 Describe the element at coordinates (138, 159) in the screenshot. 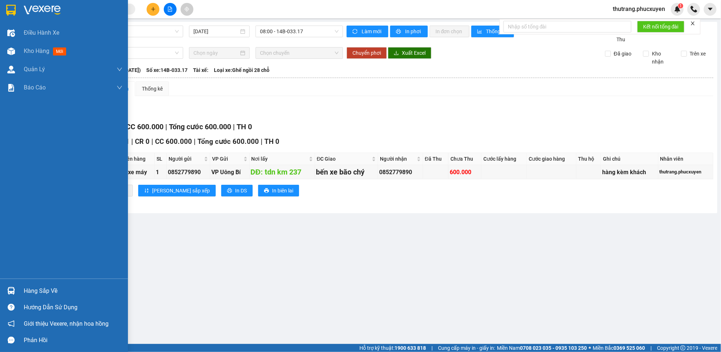

I see `th: Tên hàng` at that location.